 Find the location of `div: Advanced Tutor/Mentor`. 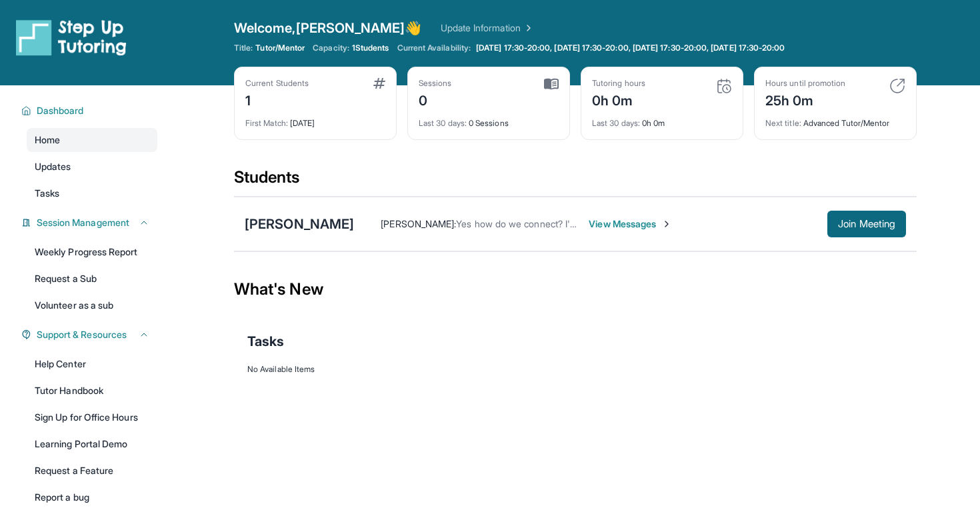

div: Advanced Tutor/Mentor is located at coordinates (836, 119).